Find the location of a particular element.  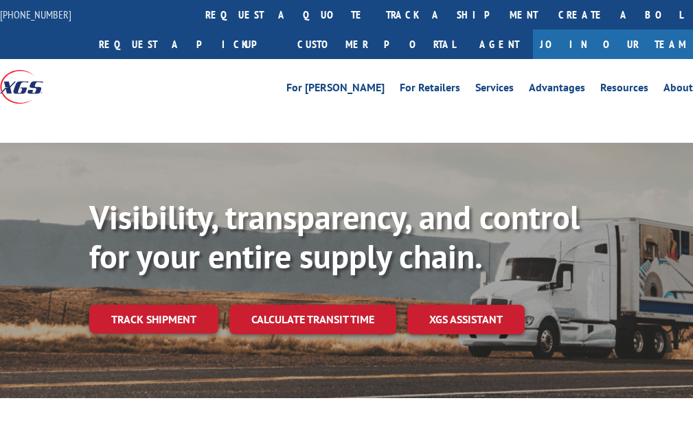

b: Visibility, transparency, and control for your entire supply chain. is located at coordinates (334, 237).